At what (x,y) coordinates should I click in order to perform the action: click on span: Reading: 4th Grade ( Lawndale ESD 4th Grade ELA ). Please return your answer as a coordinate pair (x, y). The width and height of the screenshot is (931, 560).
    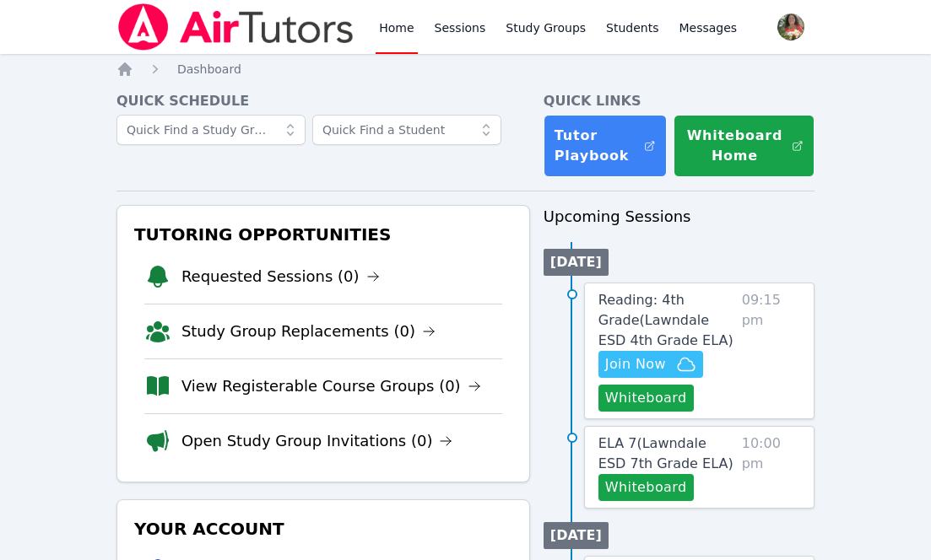
    Looking at the image, I should click on (666, 320).